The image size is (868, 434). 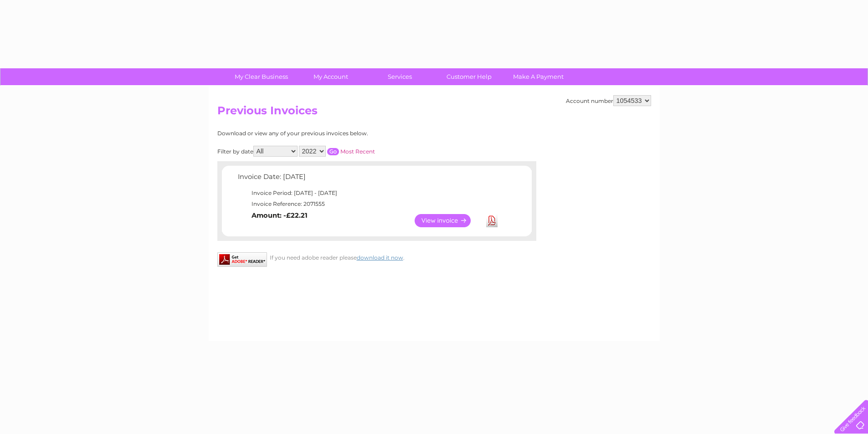 I want to click on div: Download or view any of your previous invoices below., so click(x=337, y=134).